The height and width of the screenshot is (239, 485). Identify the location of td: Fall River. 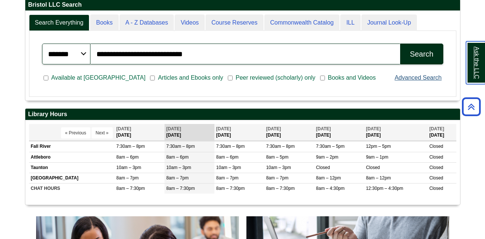
(72, 147).